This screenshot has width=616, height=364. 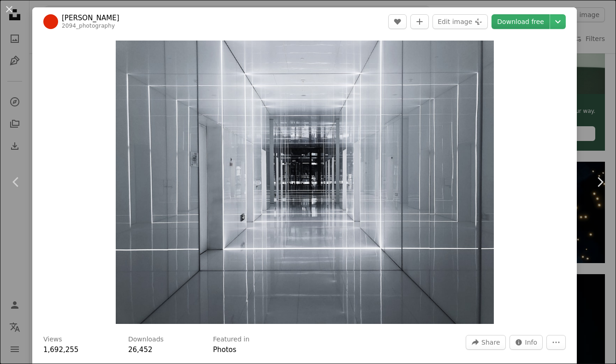 I want to click on button: Choose download size, so click(x=558, y=22).